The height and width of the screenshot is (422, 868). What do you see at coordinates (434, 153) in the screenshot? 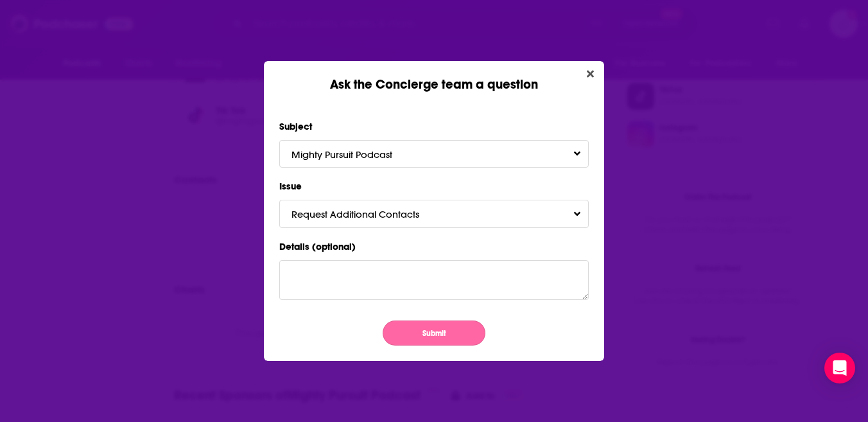
I see `button: Mighty Pursuit PodcastToggle Pronoun Dropdown` at bounding box center [434, 153].